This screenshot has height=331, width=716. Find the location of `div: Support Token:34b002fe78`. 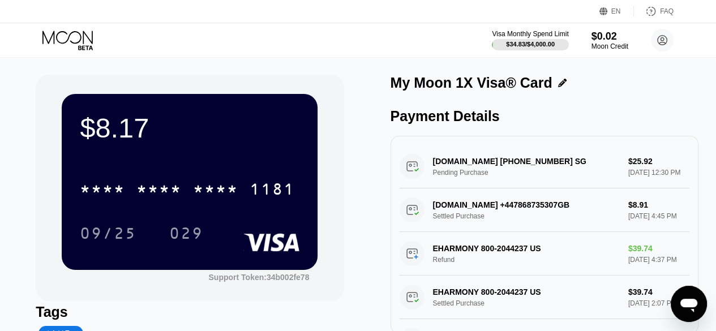

div: Support Token:34b002fe78 is located at coordinates (259, 277).